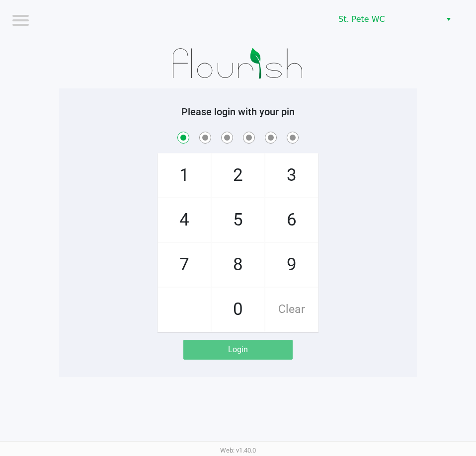 Image resolution: width=476 pixels, height=456 pixels. I want to click on span: 9, so click(292, 265).